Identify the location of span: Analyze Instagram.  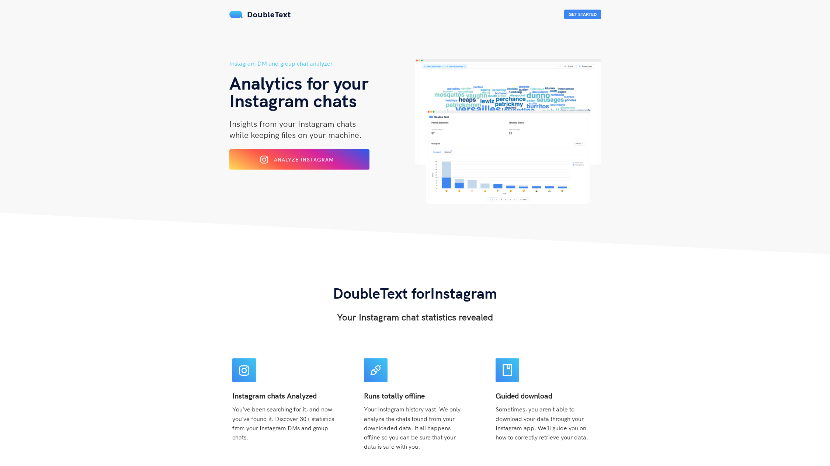
(304, 160).